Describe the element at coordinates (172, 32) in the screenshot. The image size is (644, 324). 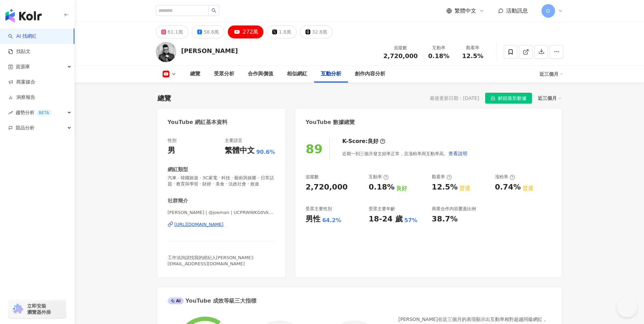
I see `button: 61.1萬` at that location.